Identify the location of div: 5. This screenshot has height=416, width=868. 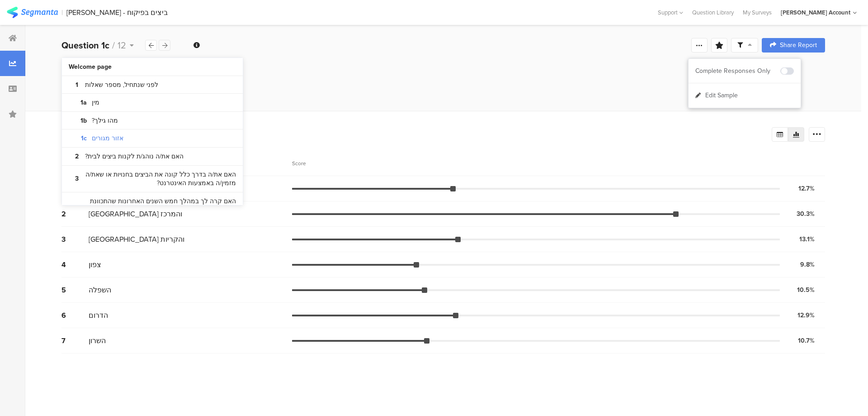
(75, 290).